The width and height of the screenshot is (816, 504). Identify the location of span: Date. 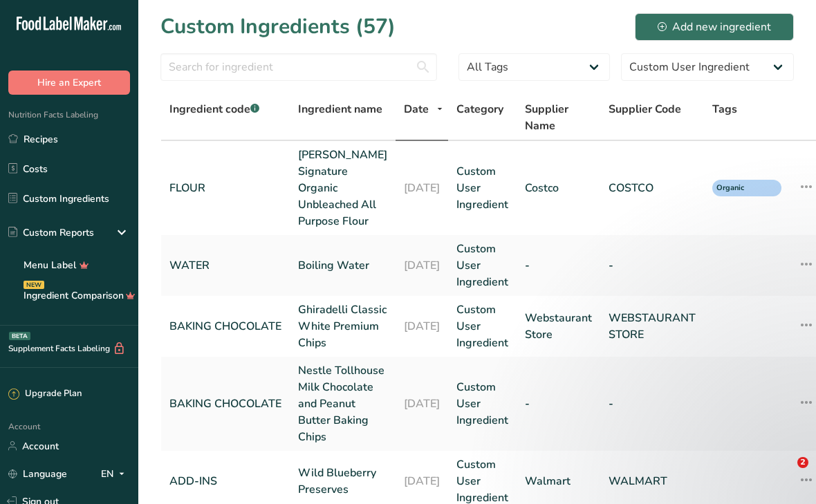
(416, 109).